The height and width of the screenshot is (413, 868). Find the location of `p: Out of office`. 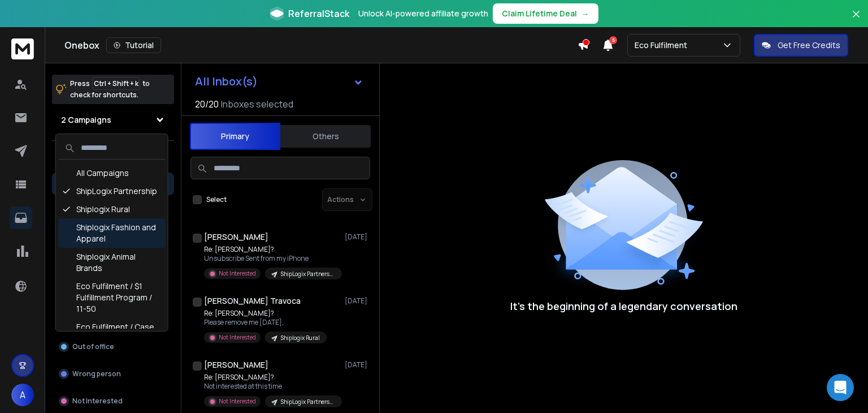

p: Out of office is located at coordinates (93, 347).